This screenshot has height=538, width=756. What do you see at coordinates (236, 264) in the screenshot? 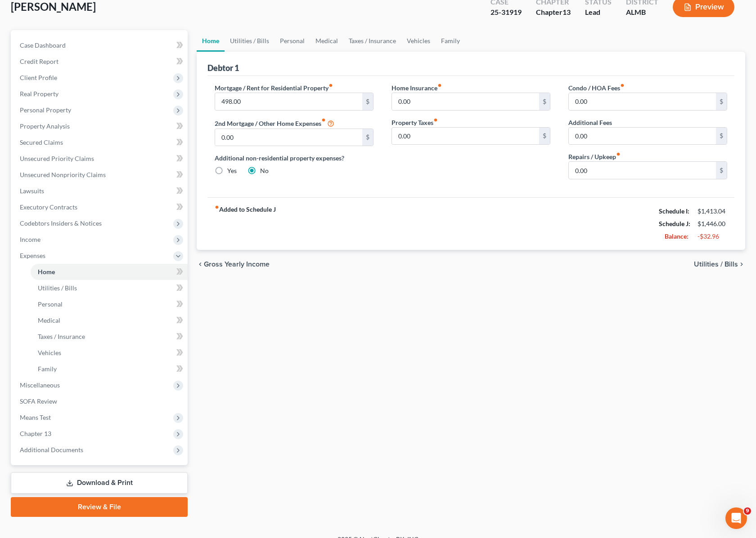
I see `span: Gross Yearly Income` at bounding box center [236, 264].